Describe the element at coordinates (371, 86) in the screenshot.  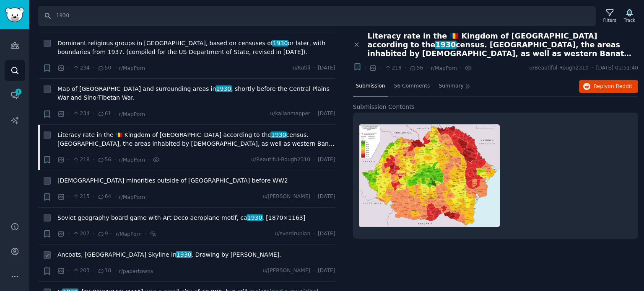
I see `span: Submission` at that location.